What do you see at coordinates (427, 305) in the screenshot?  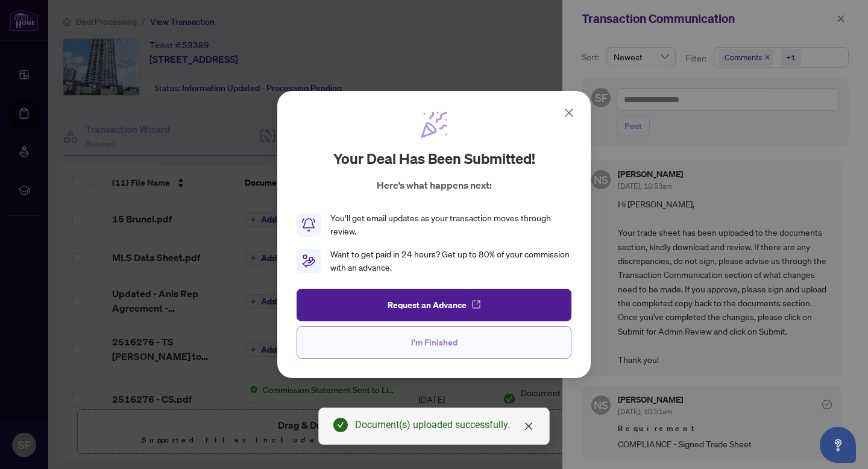 I see `span: Request an Advance` at bounding box center [427, 305].